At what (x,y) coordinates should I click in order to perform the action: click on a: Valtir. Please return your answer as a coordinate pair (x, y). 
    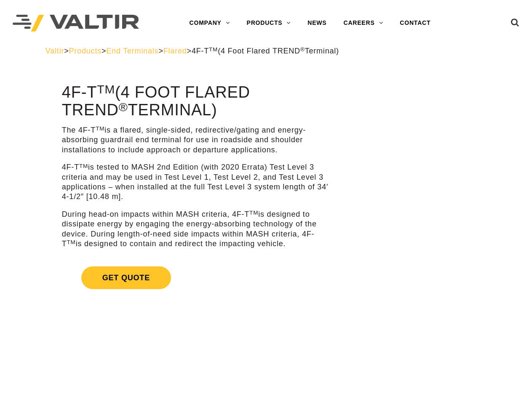
    Looking at the image, I should click on (55, 51).